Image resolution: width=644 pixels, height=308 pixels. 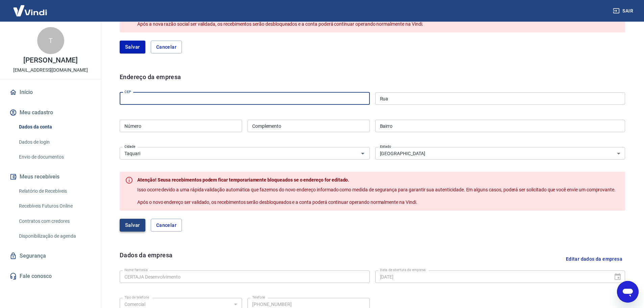 I want to click on h6: Dados da empresa, so click(x=146, y=259).